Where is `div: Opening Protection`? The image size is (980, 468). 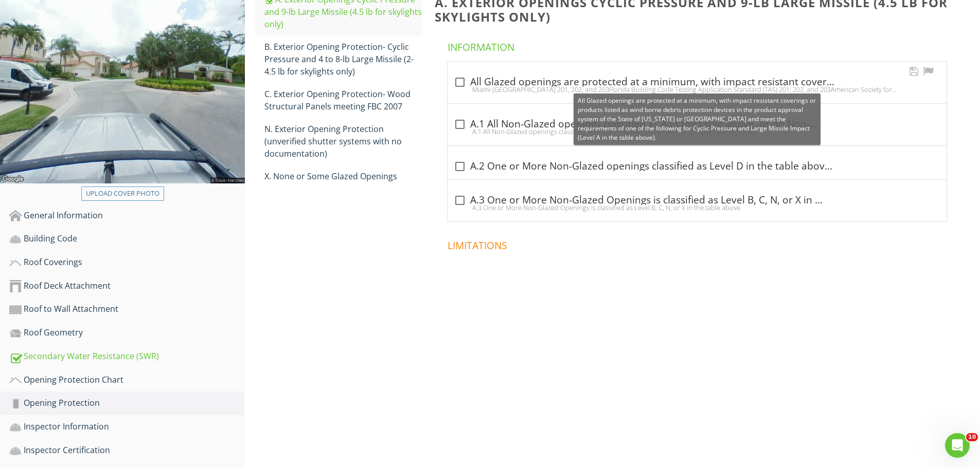 div: Opening Protection is located at coordinates (127, 403).